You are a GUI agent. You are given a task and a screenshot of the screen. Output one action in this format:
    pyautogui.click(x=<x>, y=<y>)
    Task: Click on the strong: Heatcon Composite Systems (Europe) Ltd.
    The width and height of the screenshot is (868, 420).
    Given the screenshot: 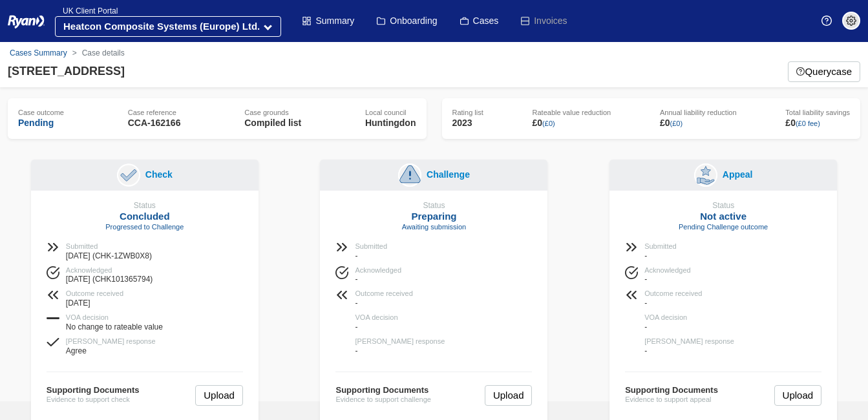 What is the action you would take?
    pyautogui.click(x=161, y=26)
    